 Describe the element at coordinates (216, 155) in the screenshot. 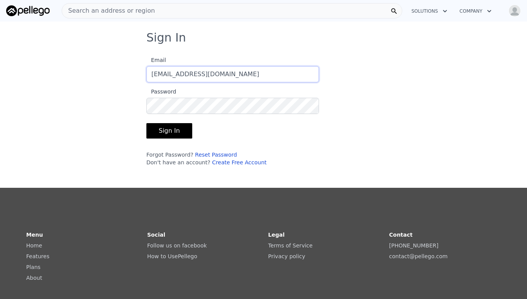

I see `a: Reset Password` at that location.